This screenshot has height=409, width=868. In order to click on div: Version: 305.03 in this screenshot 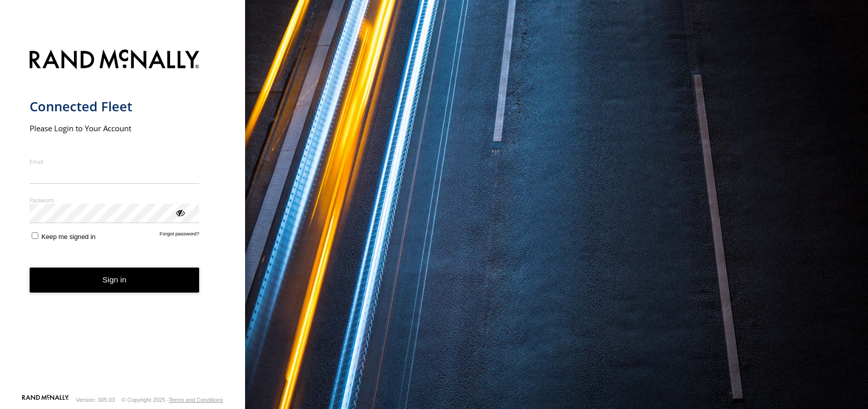, I will do `click(95, 400)`.